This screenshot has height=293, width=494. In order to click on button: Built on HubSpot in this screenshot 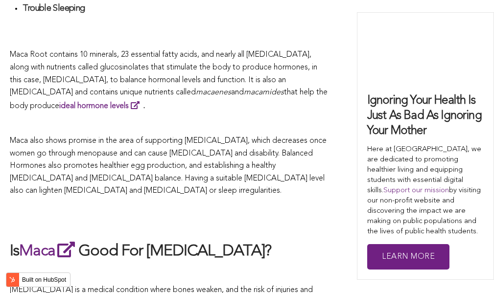, I will do `click(38, 280)`.